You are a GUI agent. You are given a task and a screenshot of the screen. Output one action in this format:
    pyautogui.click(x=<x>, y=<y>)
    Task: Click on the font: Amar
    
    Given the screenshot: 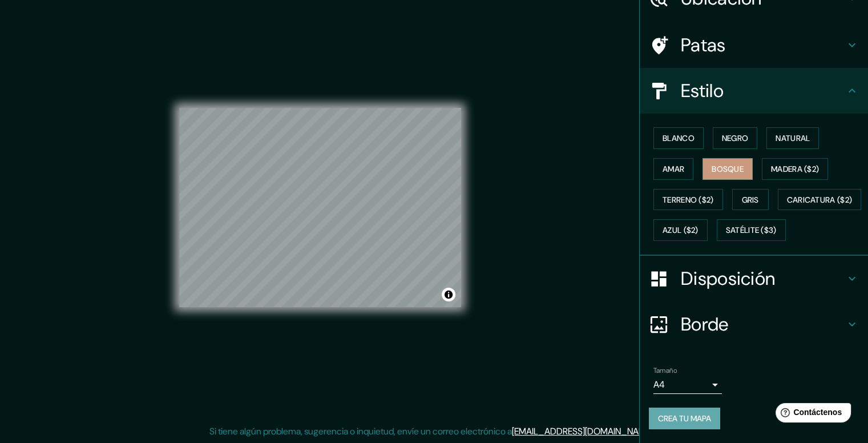 What is the action you would take?
    pyautogui.click(x=674, y=169)
    